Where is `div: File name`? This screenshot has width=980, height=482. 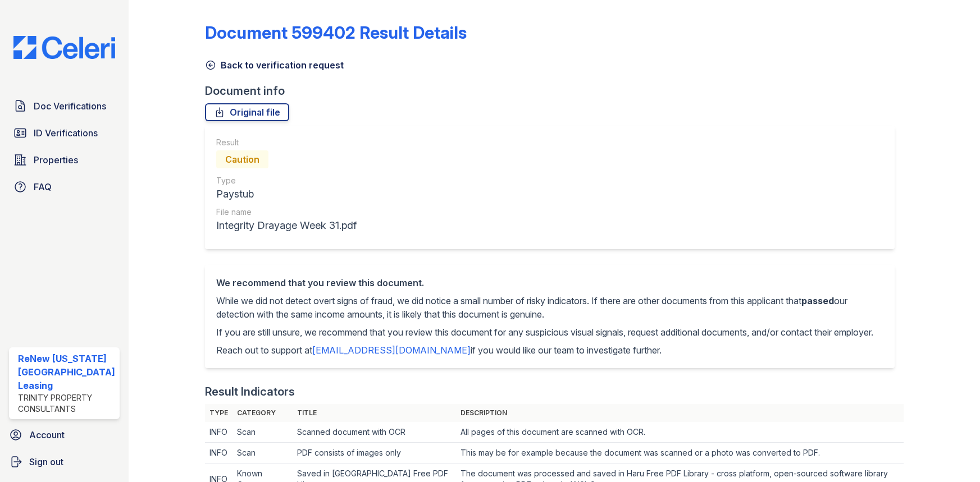 div: File name is located at coordinates (286, 212).